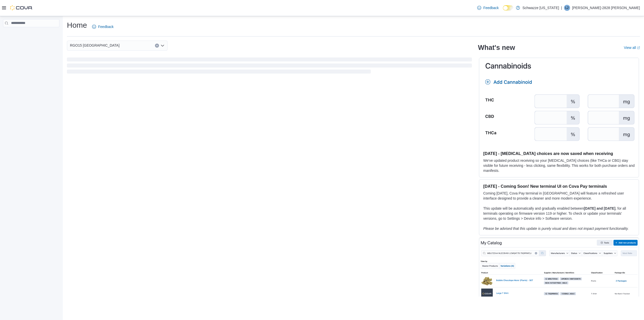  Describe the element at coordinates (567, 8) in the screenshot. I see `div: Lizzette-2828 Marquez` at that location.